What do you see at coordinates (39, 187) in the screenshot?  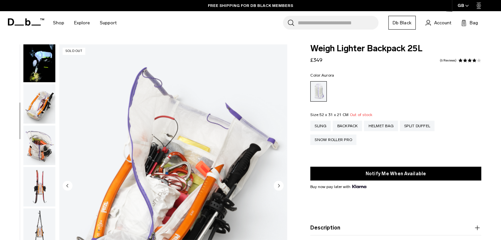 I see `button: Weigh_Lighter_Backpack_25L_8.png` at bounding box center [39, 187].